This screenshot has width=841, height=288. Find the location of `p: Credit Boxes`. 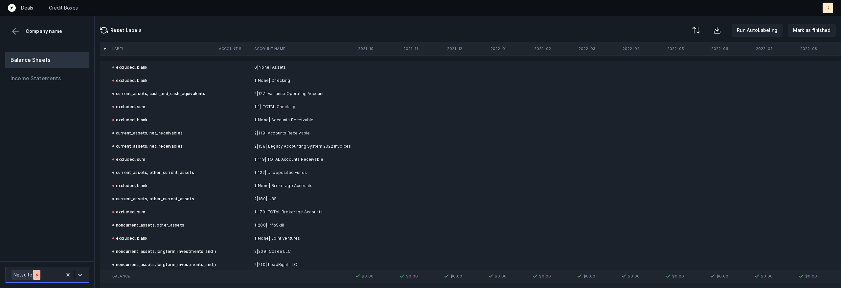

p: Credit Boxes is located at coordinates (63, 8).